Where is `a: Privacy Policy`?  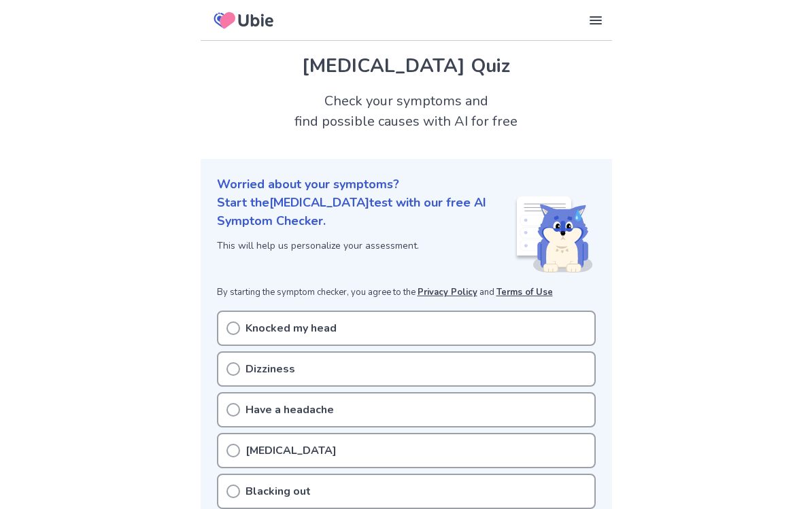
a: Privacy Policy is located at coordinates (448, 292).